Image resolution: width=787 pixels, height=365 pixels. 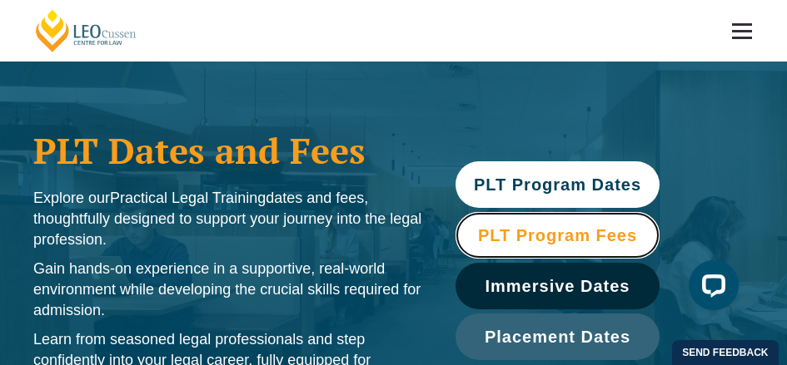 What do you see at coordinates (227, 151) in the screenshot?
I see `h1: PLT Dates and Fees` at bounding box center [227, 151].